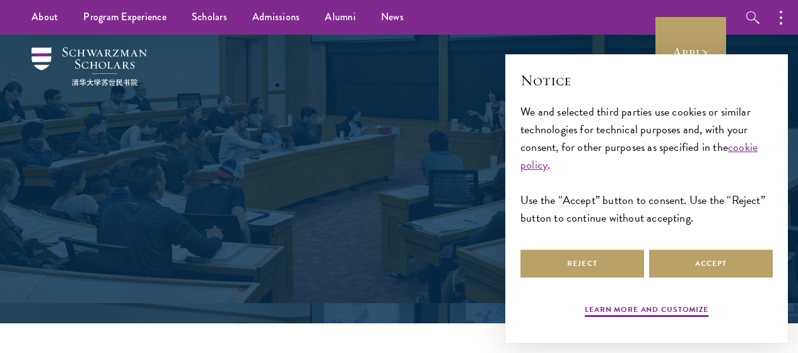  What do you see at coordinates (646, 165) in the screenshot?
I see `div: We and selected third parties use cookies or similar technologies for technical purposes and, wit...` at bounding box center [646, 165].